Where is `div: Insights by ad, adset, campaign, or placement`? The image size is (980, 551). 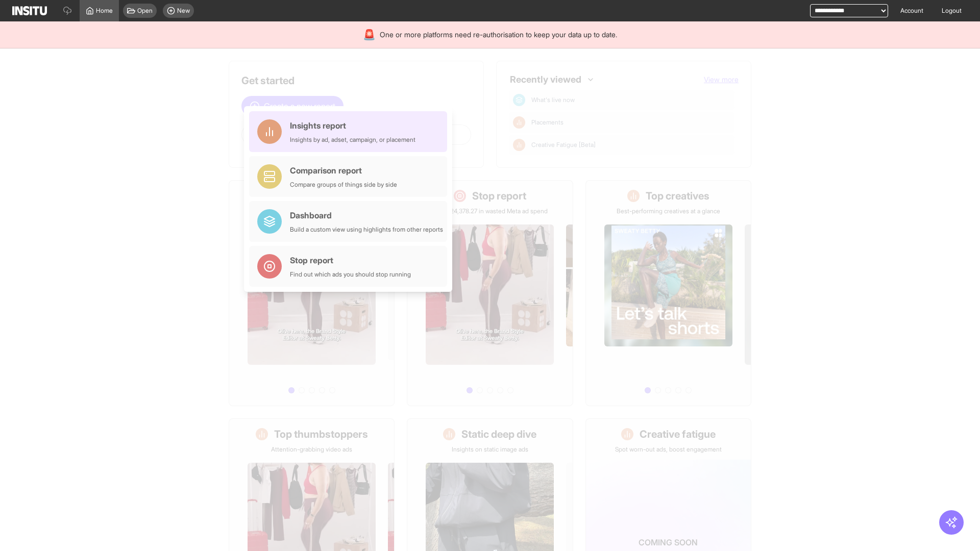 div: Insights by ad, adset, campaign, or placement is located at coordinates (353, 139).